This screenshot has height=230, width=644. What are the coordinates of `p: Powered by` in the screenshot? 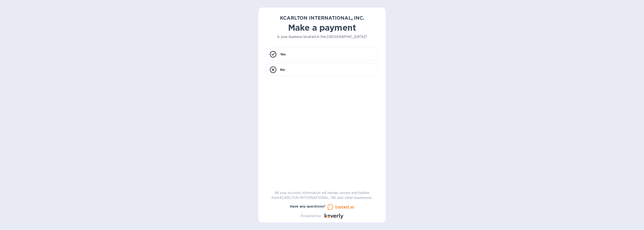 It's located at (311, 216).